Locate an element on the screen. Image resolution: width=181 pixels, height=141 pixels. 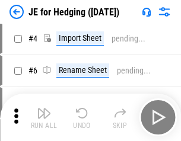
div: Rename Sheet is located at coordinates (83, 71).